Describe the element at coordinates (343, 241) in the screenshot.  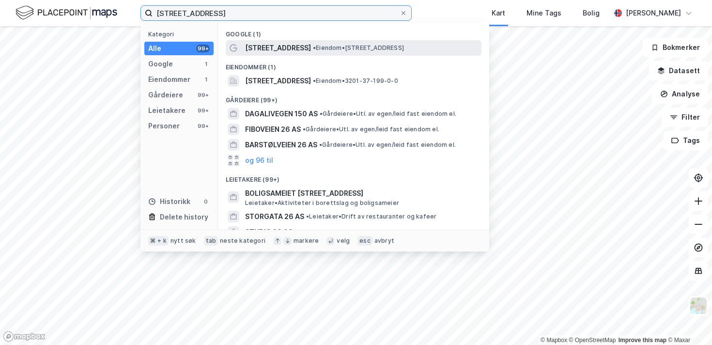
I see `div: velg` at that location.